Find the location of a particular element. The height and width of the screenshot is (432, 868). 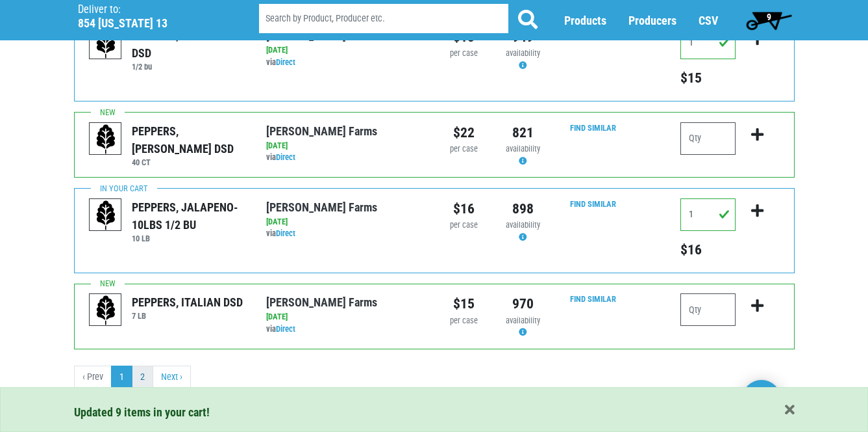

p: Deliver to: is located at coordinates (152, 10).